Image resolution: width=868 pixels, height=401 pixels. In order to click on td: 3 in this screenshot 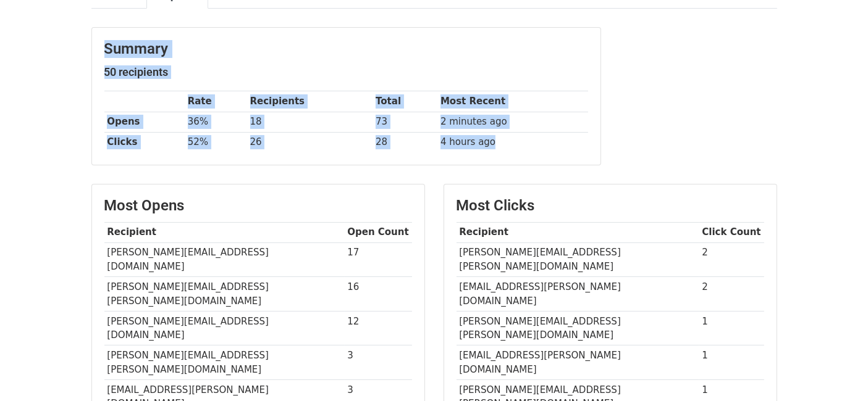, I will do `click(378, 362)`.